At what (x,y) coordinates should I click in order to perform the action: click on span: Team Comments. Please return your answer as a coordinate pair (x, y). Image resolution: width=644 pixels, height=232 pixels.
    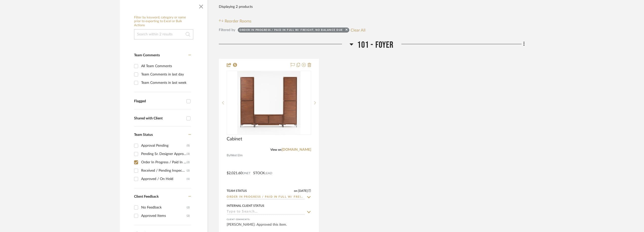
    Looking at the image, I should click on (147, 55).